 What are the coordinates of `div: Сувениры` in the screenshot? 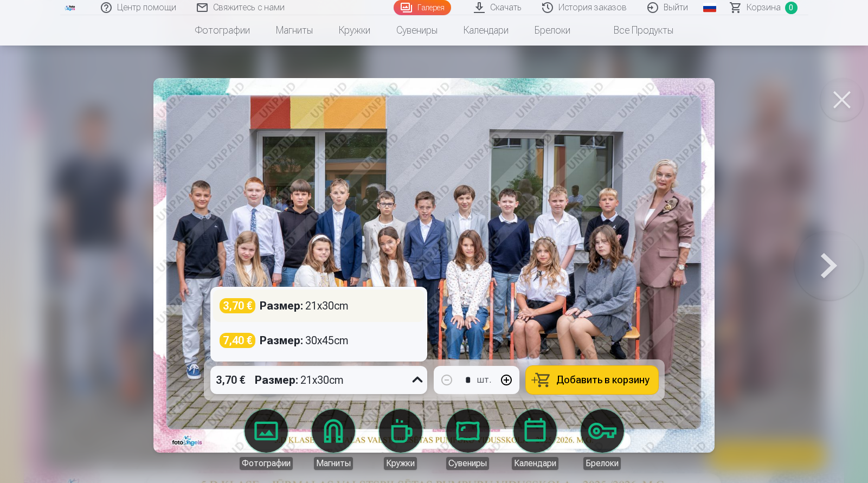 It's located at (467, 463).